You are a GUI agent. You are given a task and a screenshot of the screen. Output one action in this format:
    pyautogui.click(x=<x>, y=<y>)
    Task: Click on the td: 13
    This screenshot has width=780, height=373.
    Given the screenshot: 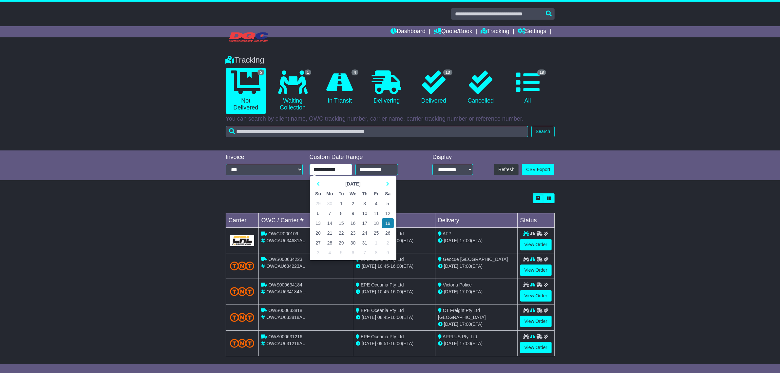 What is the action you would take?
    pyautogui.click(x=318, y=223)
    